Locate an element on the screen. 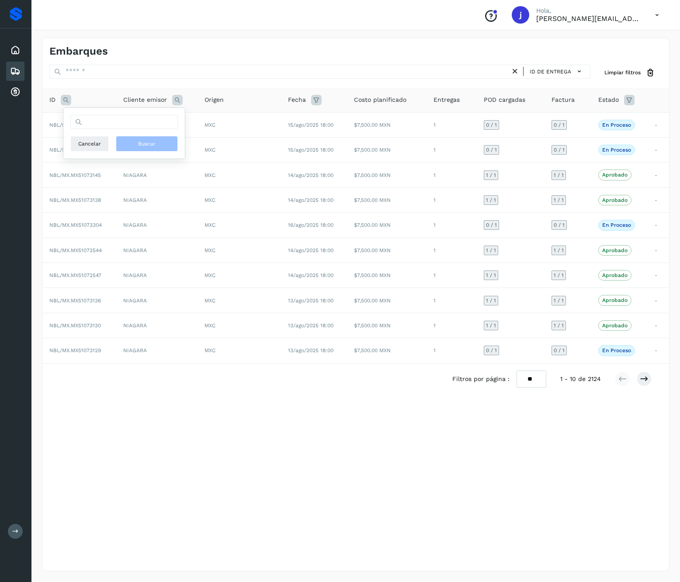  span: NBL/MX.MX51073129 is located at coordinates (75, 351).